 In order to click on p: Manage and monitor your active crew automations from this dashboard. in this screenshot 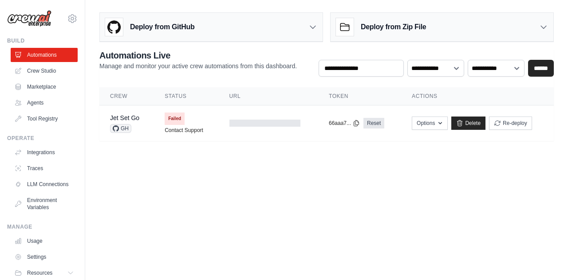, I will do `click(198, 66)`.